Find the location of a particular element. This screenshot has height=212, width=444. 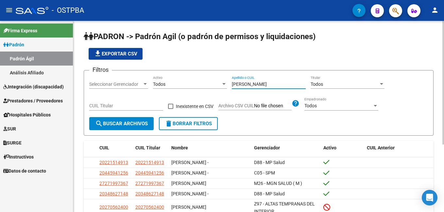

span: CUIL Titular is located at coordinates (148, 148).